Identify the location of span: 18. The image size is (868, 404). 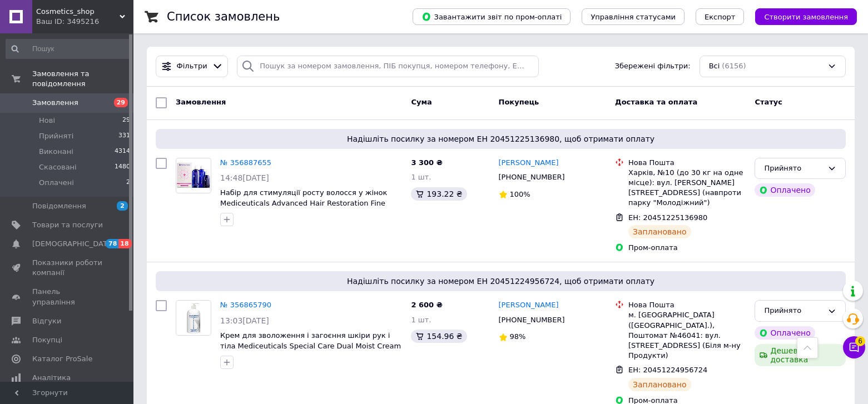
(124, 243).